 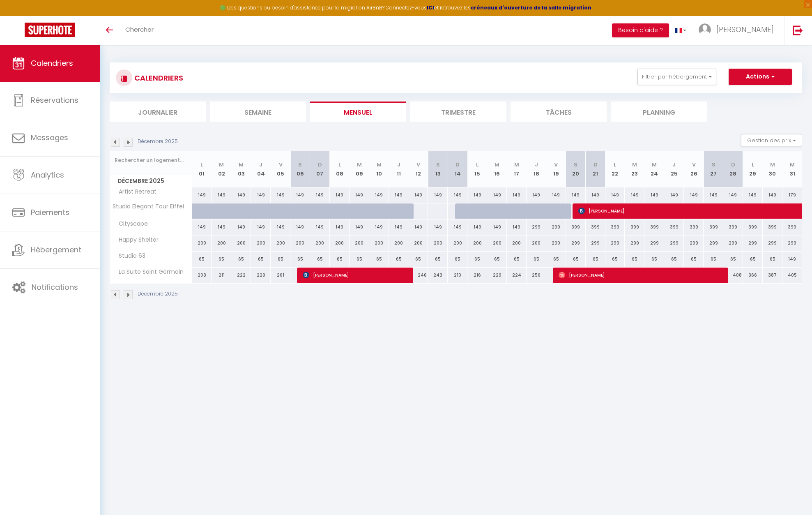 I want to click on button: Ouvrir le widget de chat LiveChat, so click(x=19, y=16).